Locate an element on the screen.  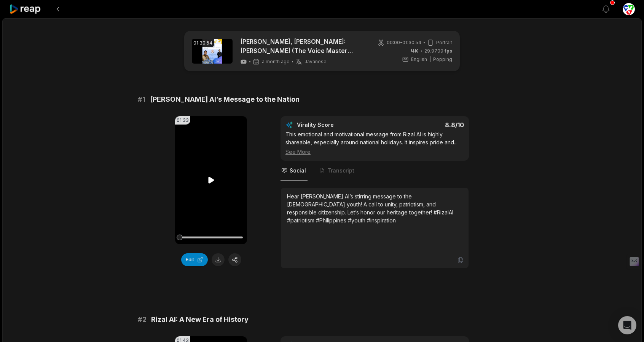
div: Open Intercom Messenger is located at coordinates (627, 325).